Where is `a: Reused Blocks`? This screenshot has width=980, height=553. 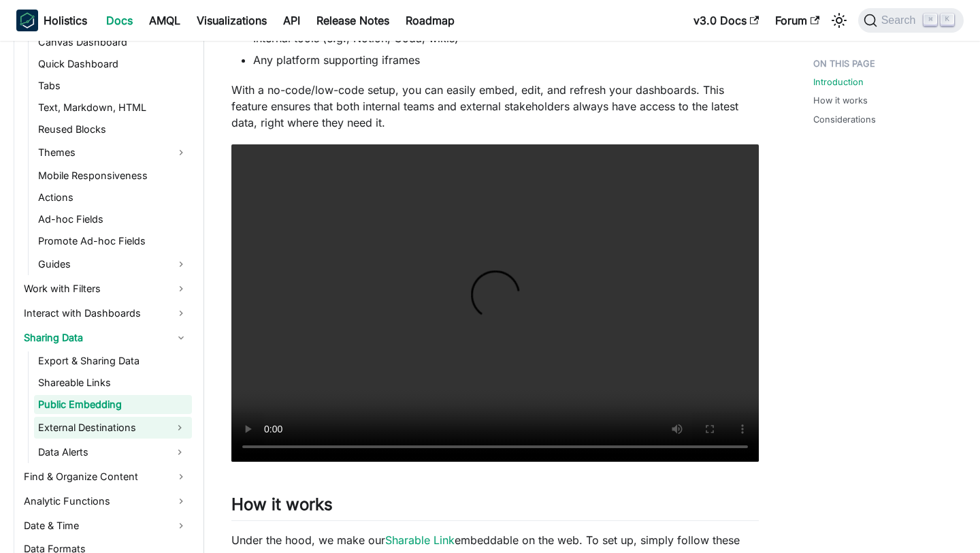 a: Reused Blocks is located at coordinates (113, 130).